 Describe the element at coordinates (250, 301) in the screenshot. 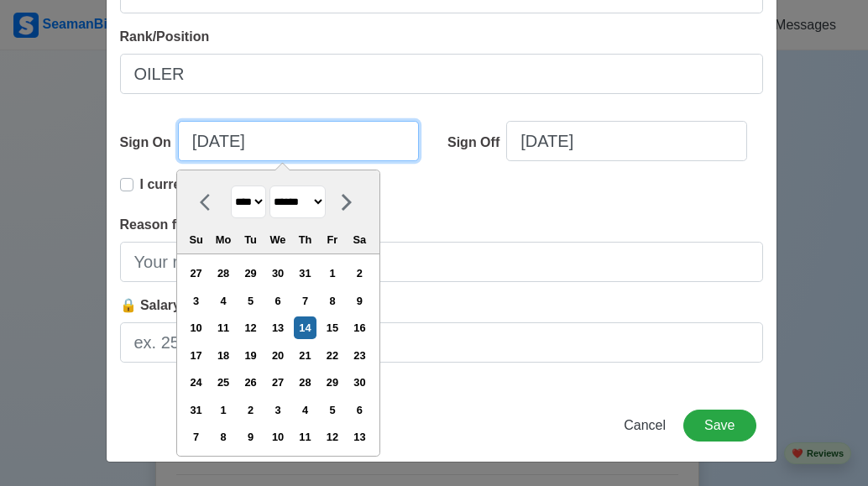

I see `div: Choose Tuesday, August 5th, 2025` at that location.